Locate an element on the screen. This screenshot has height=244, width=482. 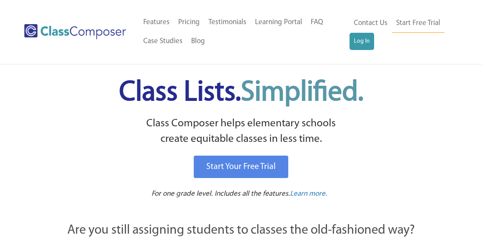
a: Blog is located at coordinates (198, 41).